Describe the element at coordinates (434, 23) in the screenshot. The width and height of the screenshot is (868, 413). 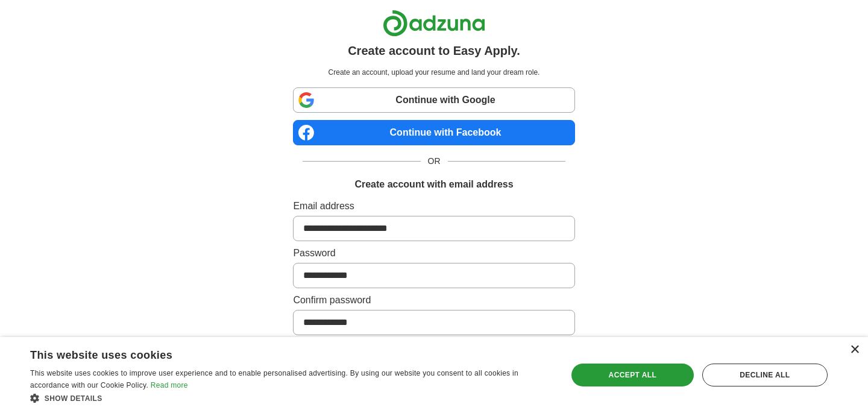
I see `img: Adzuna logo` at that location.